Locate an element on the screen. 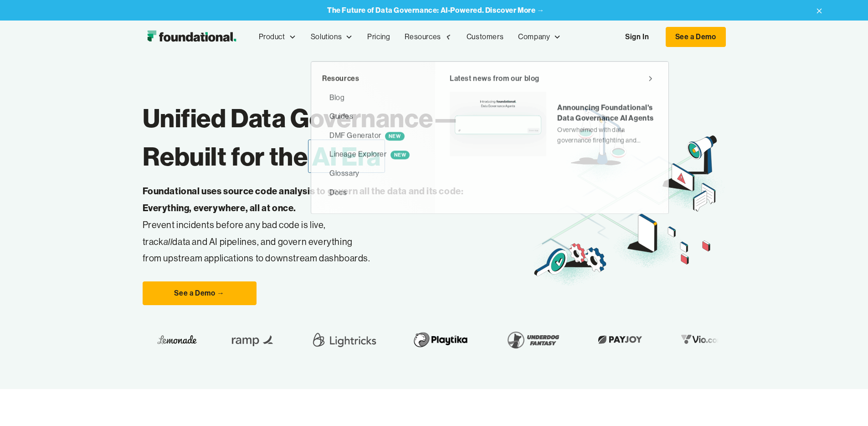 The height and width of the screenshot is (426, 868). img: Playtika is located at coordinates (438, 340).